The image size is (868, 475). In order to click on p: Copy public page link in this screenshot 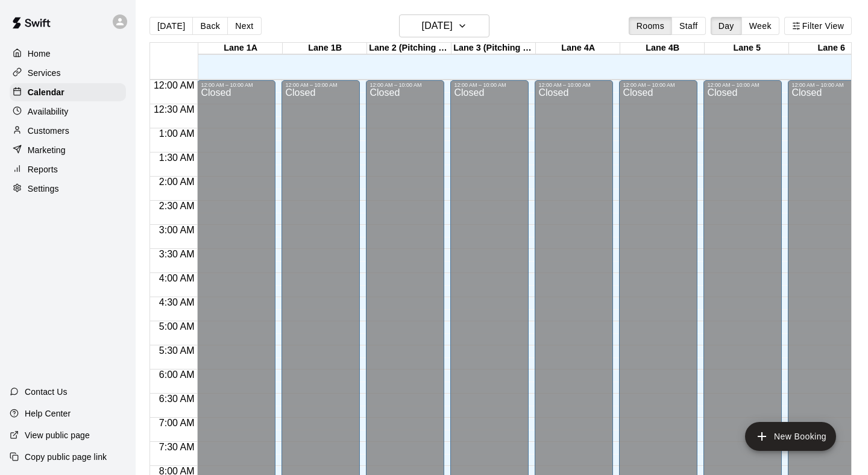, I will do `click(66, 457)`.